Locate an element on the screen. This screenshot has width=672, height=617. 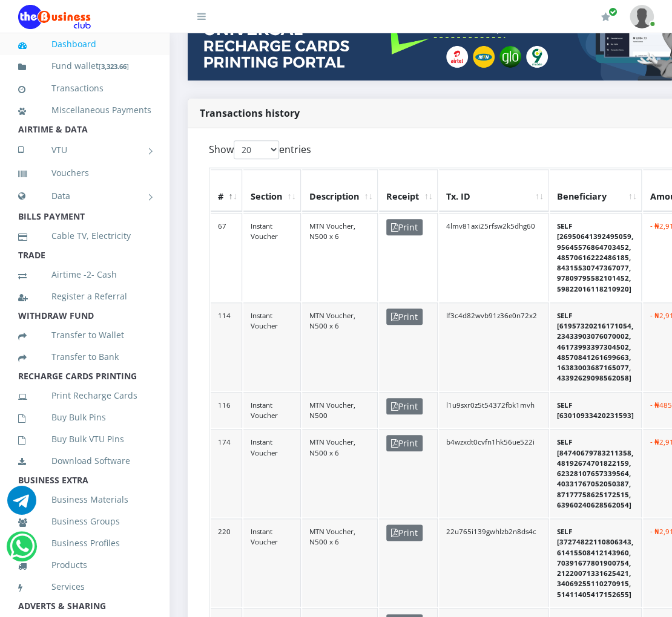
a: Vouchers is located at coordinates (84, 173).